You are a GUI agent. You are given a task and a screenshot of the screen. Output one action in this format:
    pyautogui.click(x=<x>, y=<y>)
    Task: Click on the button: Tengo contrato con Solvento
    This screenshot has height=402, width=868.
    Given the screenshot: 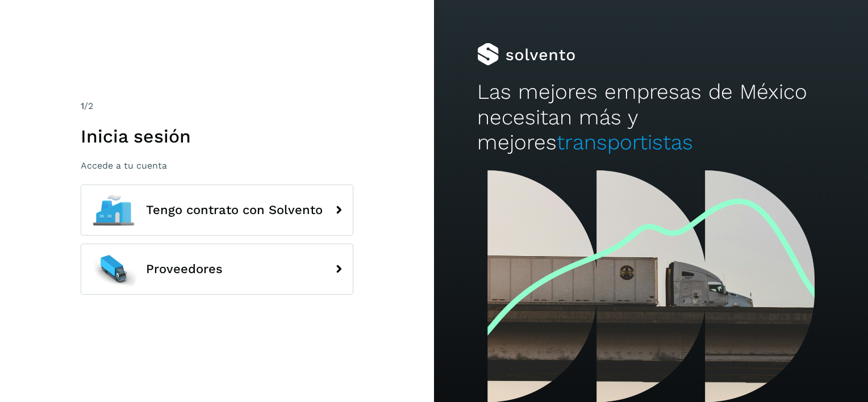 What is the action you would take?
    pyautogui.click(x=217, y=211)
    